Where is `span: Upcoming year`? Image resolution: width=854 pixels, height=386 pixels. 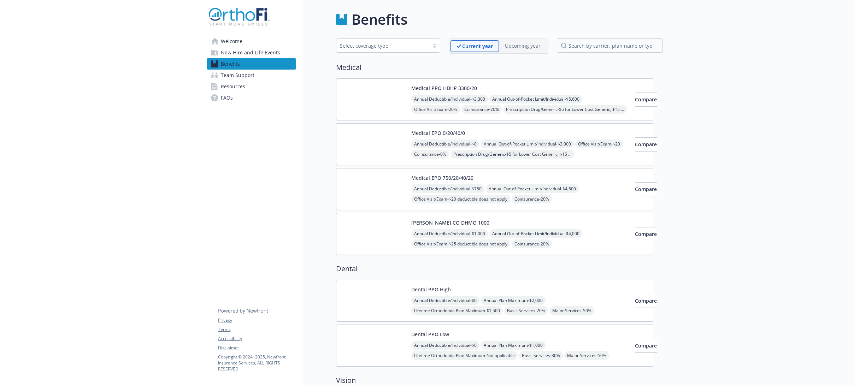
span: Upcoming year is located at coordinates (523, 46).